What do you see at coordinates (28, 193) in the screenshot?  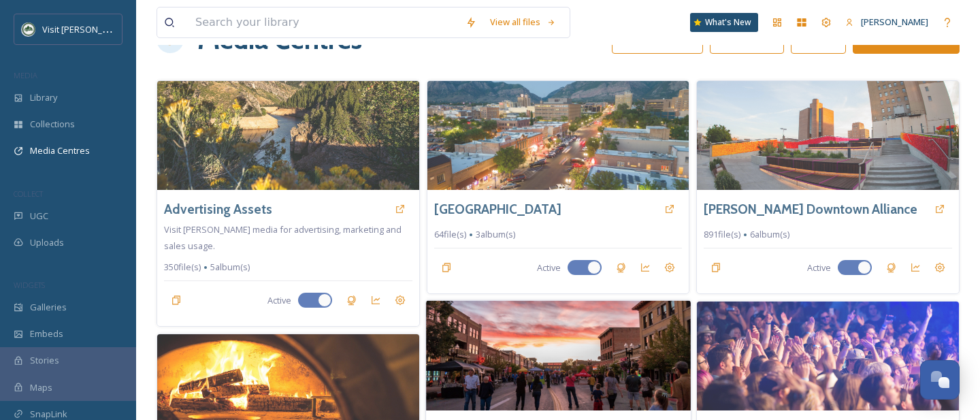 I see `span: COLLECT` at bounding box center [28, 193].